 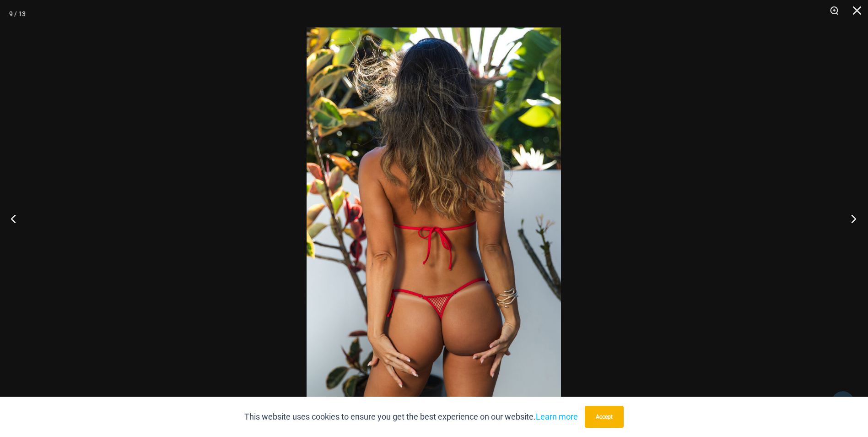 What do you see at coordinates (18, 13) in the screenshot?
I see `div: 9 / 13` at bounding box center [18, 13].